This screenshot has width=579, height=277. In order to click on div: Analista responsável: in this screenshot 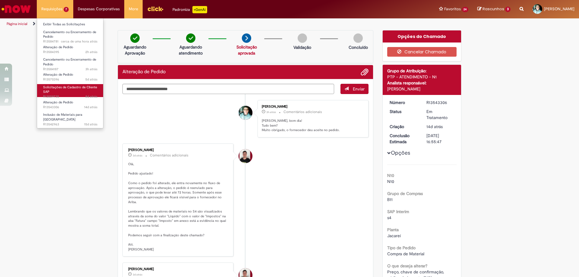, I will do `click(422, 83)`.